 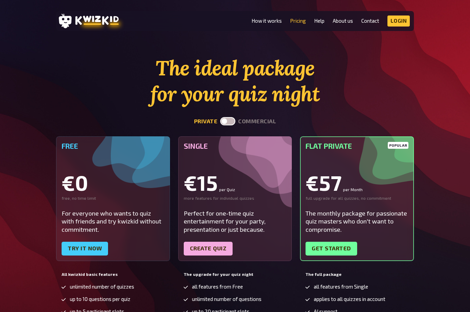 I want to click on div: Perfect for one-time quiz entertainment for your party, presentation or just because., so click(x=235, y=221).